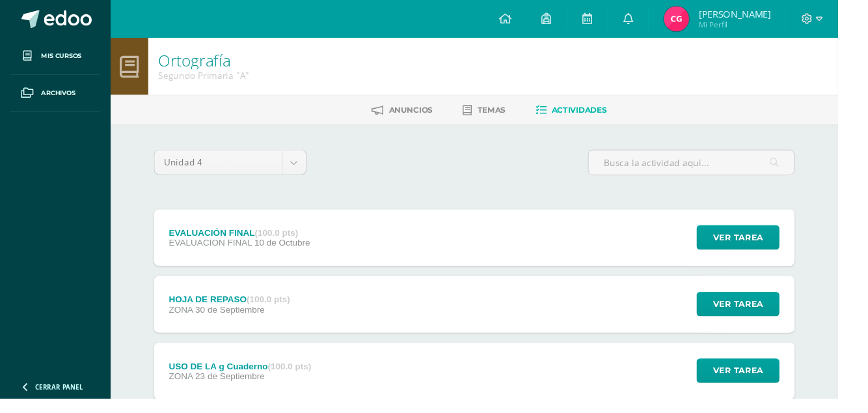  I want to click on span: EVALUACION FINAL, so click(218, 251).